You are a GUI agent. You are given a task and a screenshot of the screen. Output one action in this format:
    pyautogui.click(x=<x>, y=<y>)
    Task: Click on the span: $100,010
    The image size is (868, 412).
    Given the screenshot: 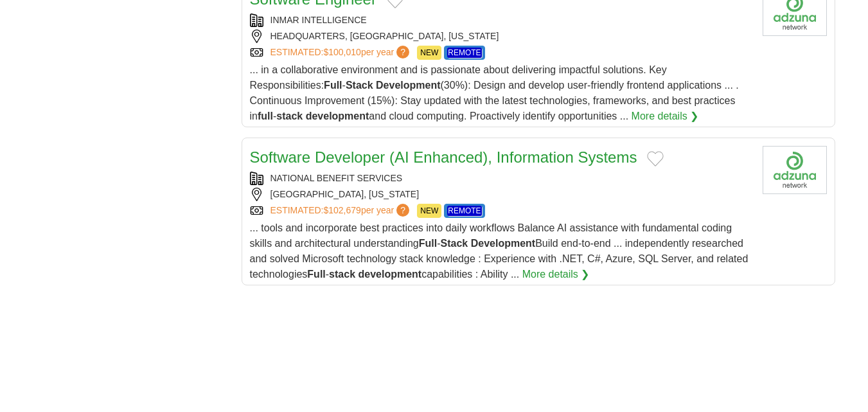 What is the action you would take?
    pyautogui.click(x=342, y=52)
    